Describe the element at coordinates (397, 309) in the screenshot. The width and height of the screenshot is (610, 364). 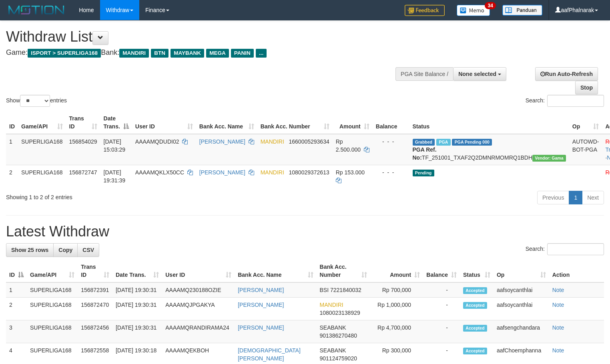
I see `td: Rp 1,000,000` at that location.